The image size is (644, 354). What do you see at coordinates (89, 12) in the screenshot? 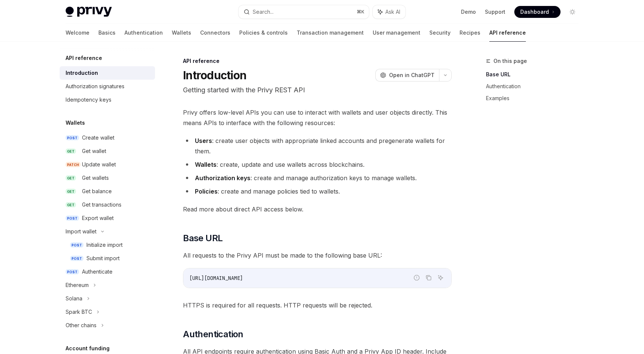
I see `img: light logo` at bounding box center [89, 12].